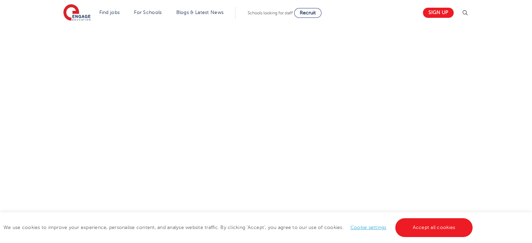  What do you see at coordinates (77, 13) in the screenshot?
I see `img: Engage Education` at bounding box center [77, 13].